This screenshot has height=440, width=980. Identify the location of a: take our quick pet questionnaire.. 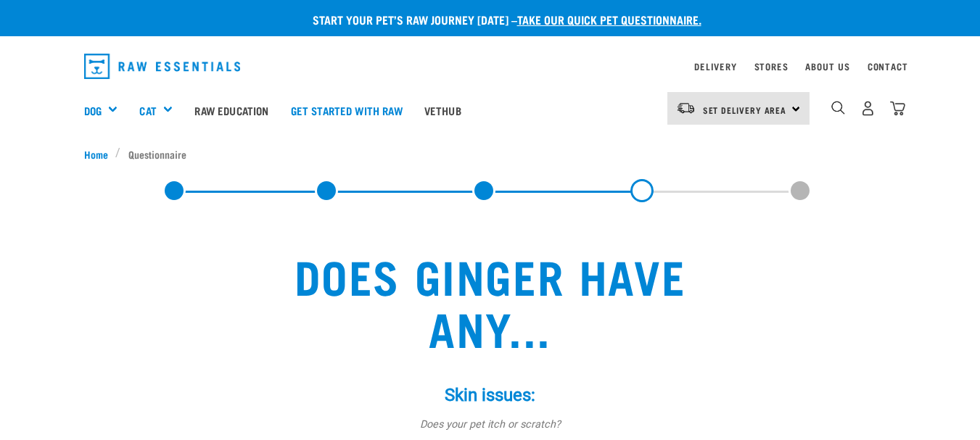
(609, 19).